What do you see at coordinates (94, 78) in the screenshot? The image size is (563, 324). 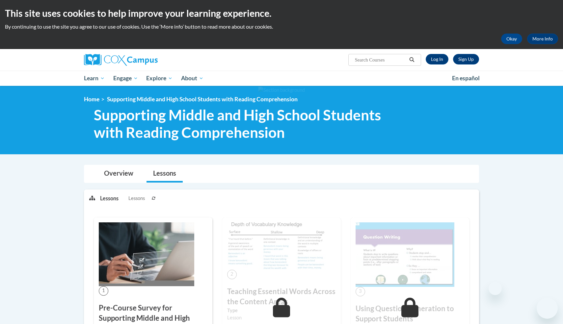 I see `span: Learn` at bounding box center [94, 78].